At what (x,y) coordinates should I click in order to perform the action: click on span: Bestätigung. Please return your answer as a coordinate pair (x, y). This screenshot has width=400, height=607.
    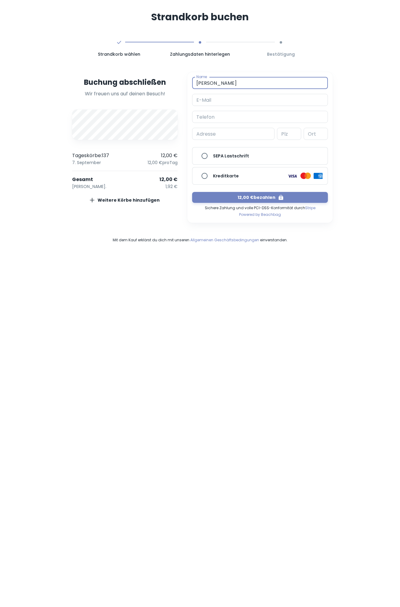
    Looking at the image, I should click on (281, 54).